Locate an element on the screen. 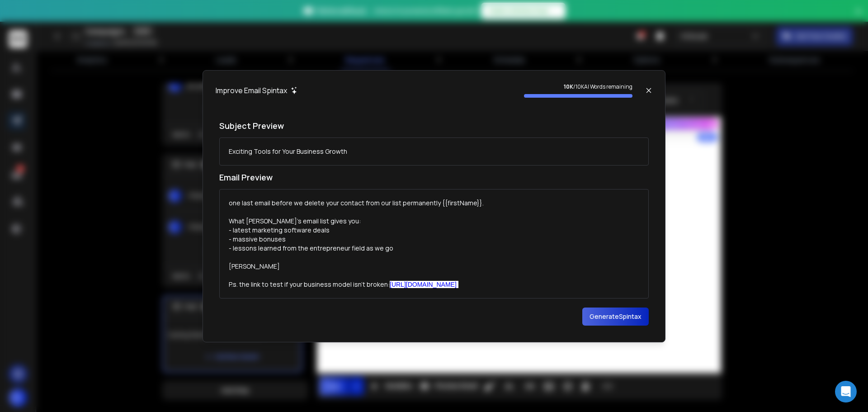 This screenshot has width=868, height=412. p: / 10K AI Words remaining is located at coordinates (578, 87).